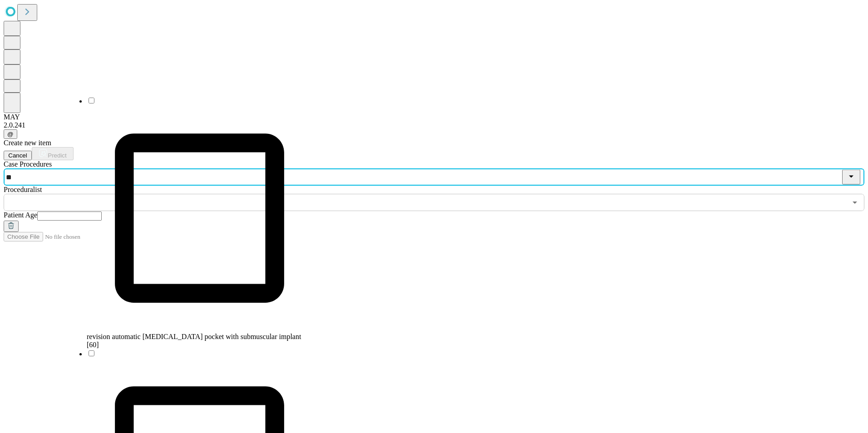 The width and height of the screenshot is (868, 433). I want to click on button: Close, so click(851, 177).